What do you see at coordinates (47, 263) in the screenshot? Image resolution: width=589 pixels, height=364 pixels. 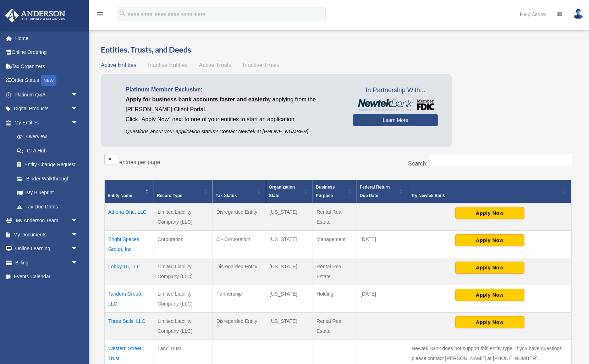 I see `a: Billingarrow_drop_down` at bounding box center [47, 263].